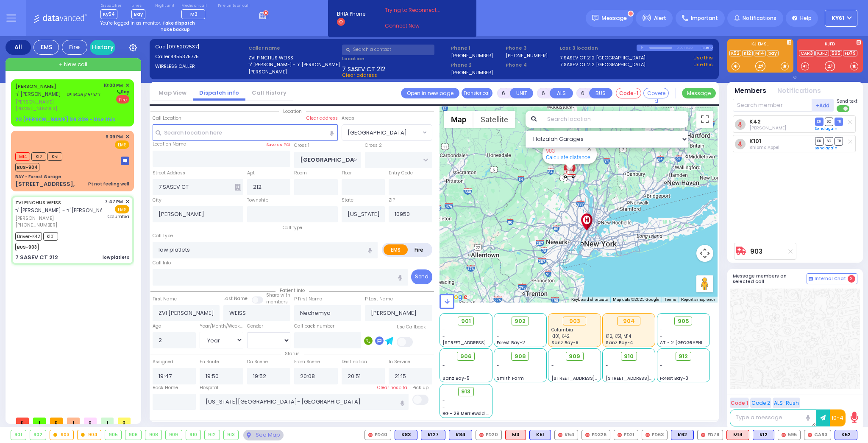 Image resolution: width=868 pixels, height=443 pixels. I want to click on label: Room, so click(300, 173).